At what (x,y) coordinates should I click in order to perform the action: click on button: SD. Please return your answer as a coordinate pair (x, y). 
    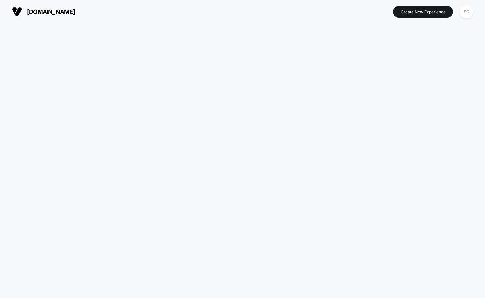
    Looking at the image, I should click on (467, 12).